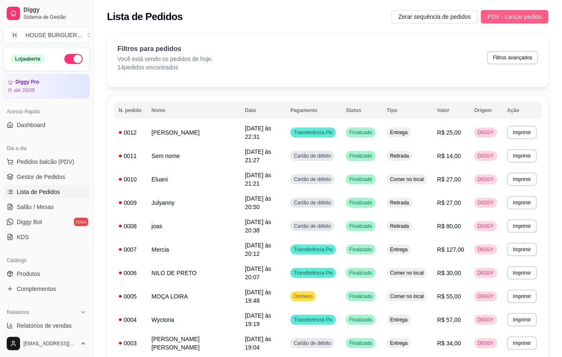 The height and width of the screenshot is (357, 562). I want to click on th: Tipo, so click(407, 110).